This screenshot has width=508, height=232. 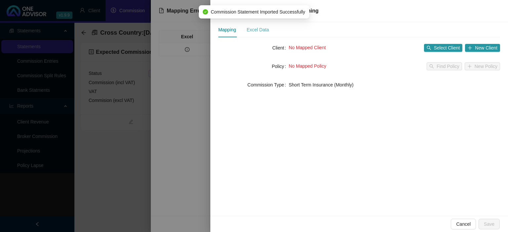 What do you see at coordinates (463, 225) in the screenshot?
I see `button: Cancel` at bounding box center [463, 225].